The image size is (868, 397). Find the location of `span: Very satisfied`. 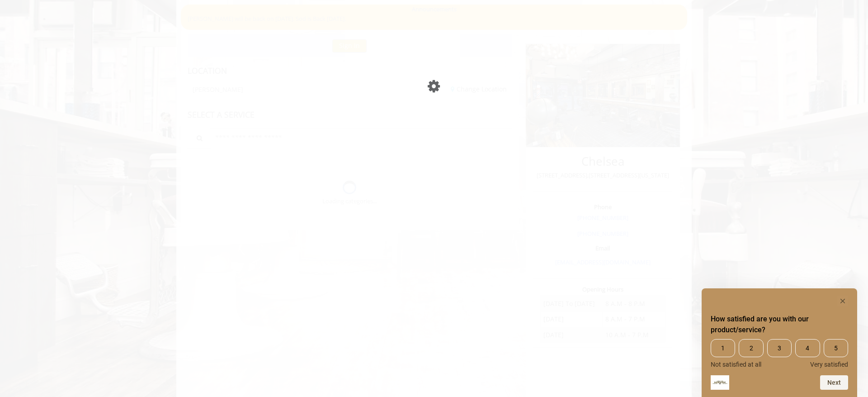

span: Very satisfied is located at coordinates (829, 364).